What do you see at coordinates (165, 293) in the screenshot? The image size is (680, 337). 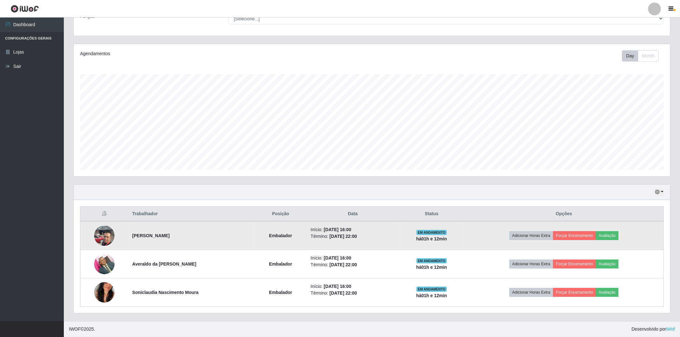 I see `strong: Soniclaudia Nascimento Moura` at bounding box center [165, 293].